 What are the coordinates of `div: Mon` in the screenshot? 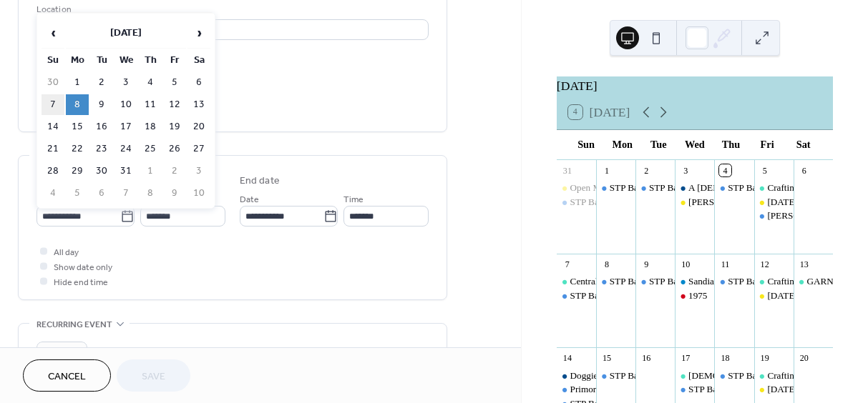 It's located at (622, 144).